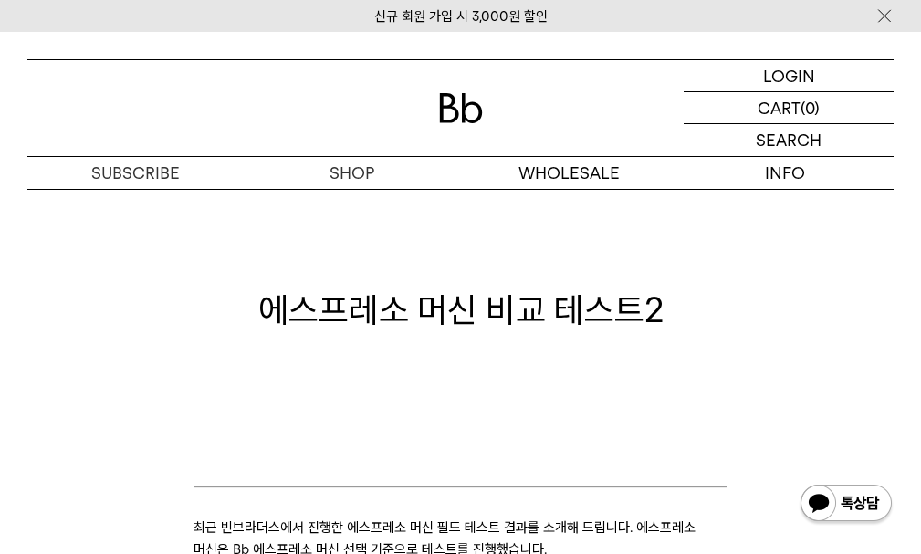  Describe the element at coordinates (789, 76) in the screenshot. I see `p: LOGIN` at that location.